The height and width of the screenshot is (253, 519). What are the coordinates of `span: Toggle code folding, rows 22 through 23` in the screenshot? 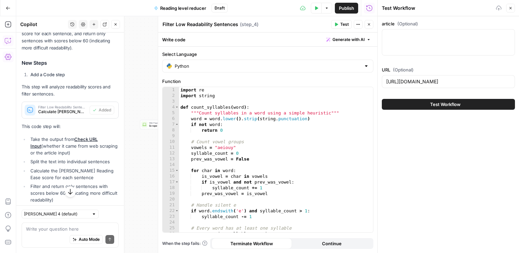 It's located at (177, 210).